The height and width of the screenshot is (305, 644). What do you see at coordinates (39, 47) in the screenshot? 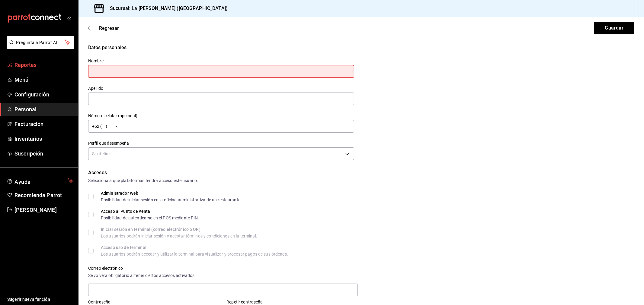
I see `a: Pregunta a Parrot AI` at bounding box center [39, 47].